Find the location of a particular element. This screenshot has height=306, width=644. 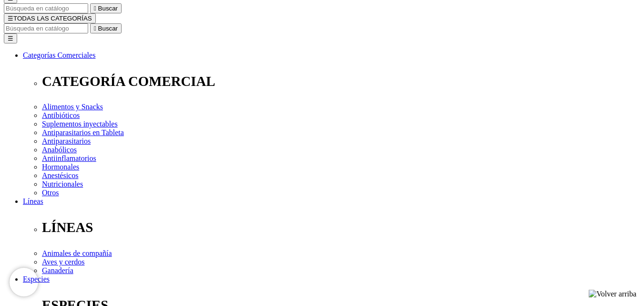

a: Antiparasitarios en Tableta is located at coordinates (83, 132).